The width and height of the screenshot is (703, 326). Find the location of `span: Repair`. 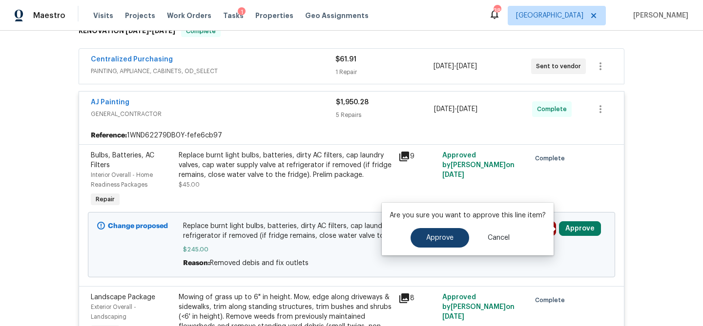

span: Repair is located at coordinates (105, 200).